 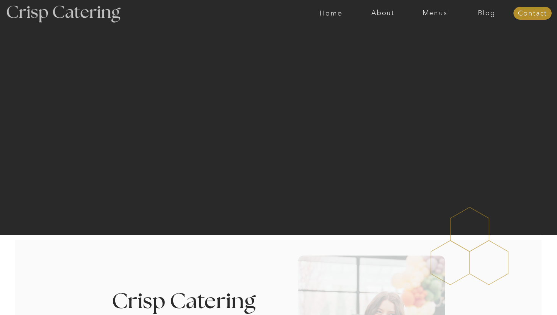 I want to click on nav: Menus, so click(x=435, y=13).